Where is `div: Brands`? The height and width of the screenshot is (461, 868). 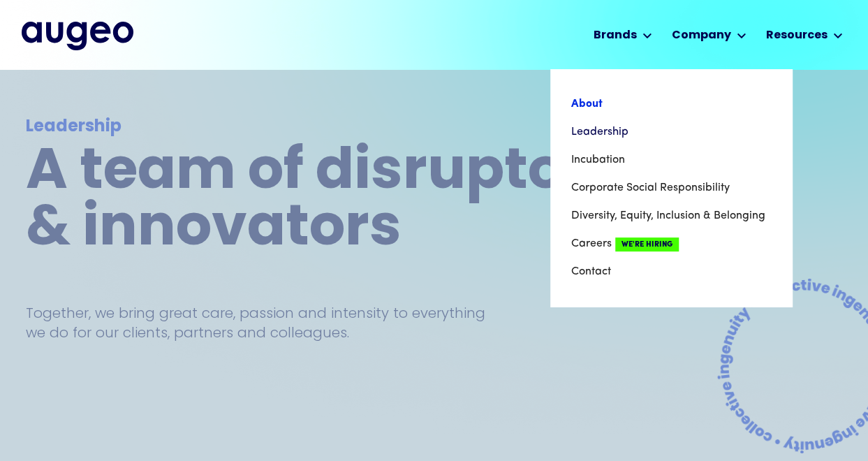
div: Brands is located at coordinates (615, 36).